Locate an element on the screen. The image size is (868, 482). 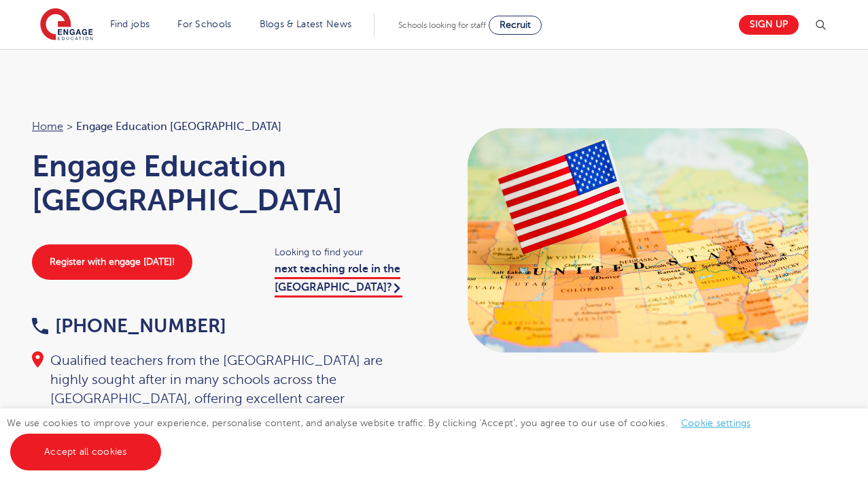
a: Cookie settings is located at coordinates (716, 422).